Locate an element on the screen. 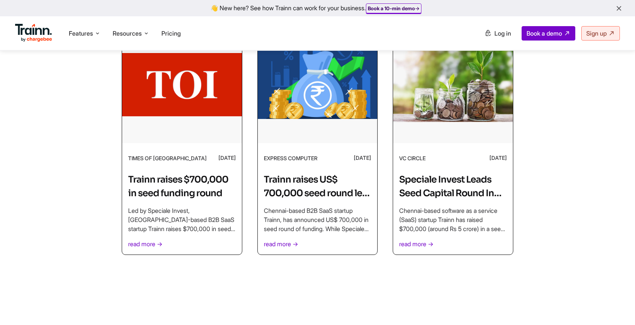 The width and height of the screenshot is (635, 325). img: times-of-india.4d033ea.png is located at coordinates (182, 84).